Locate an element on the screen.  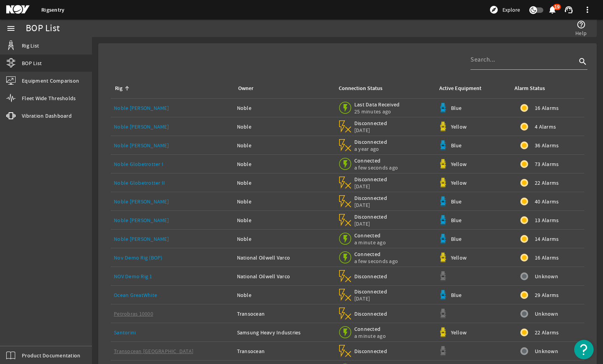
div: Active Equipment is located at coordinates (460, 89).